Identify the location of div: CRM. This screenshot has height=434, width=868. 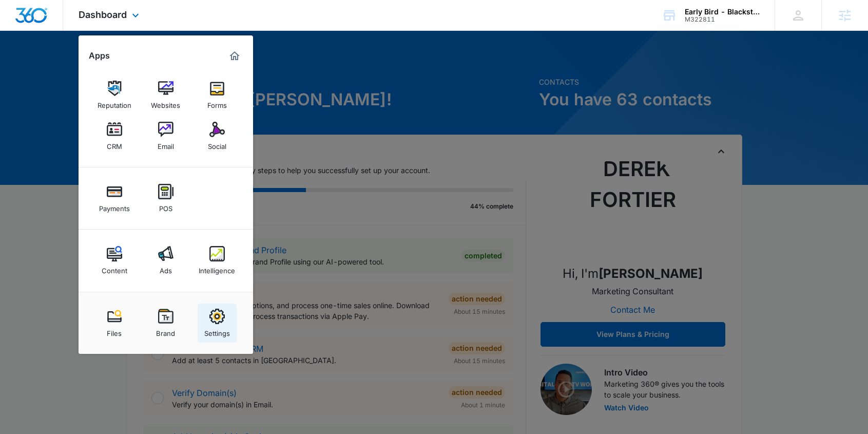
(115, 144).